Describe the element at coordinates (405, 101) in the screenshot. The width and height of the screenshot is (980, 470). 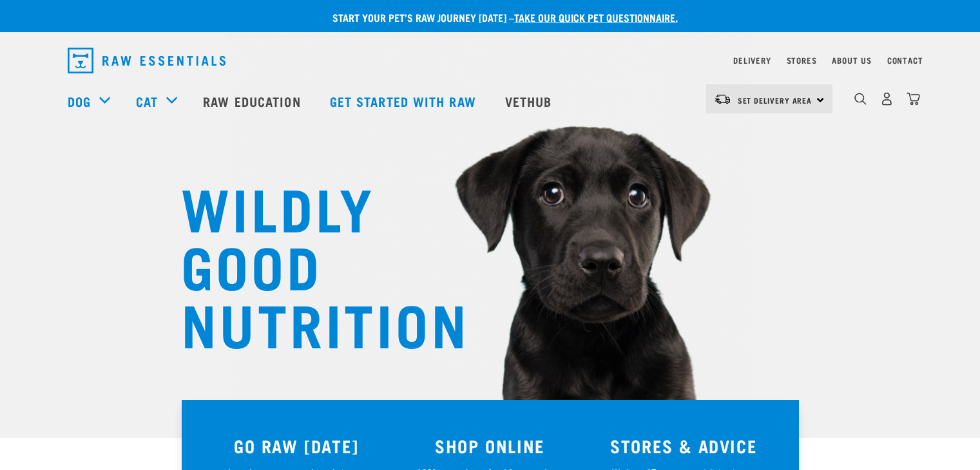
I see `a: Get started with Raw` at that location.